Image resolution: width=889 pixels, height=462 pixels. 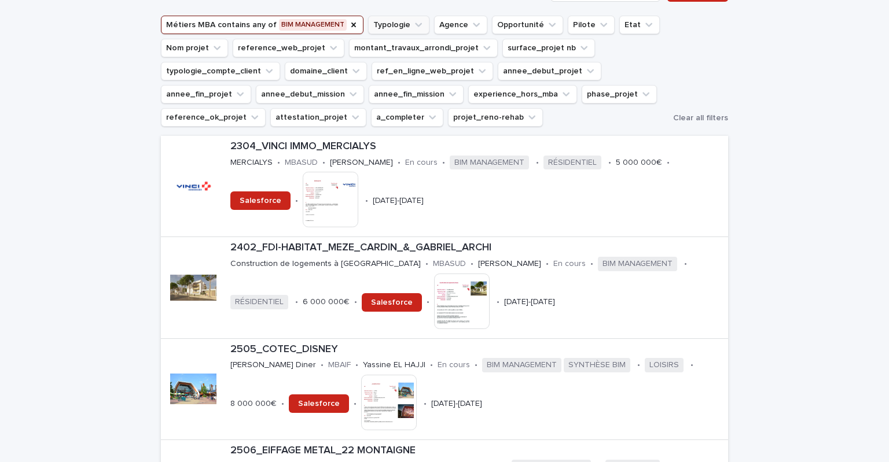 I want to click on button: domaine_client, so click(x=326, y=71).